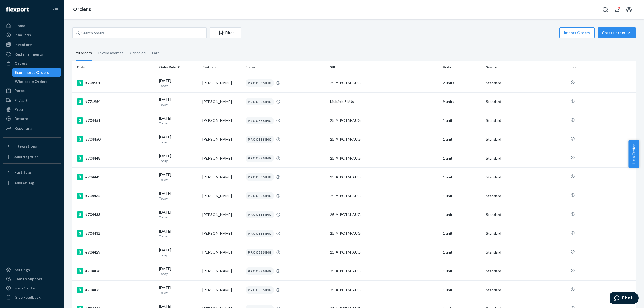 The width and height of the screenshot is (644, 308). Describe the element at coordinates (84, 53) in the screenshot. I see `div: All orders` at that location.